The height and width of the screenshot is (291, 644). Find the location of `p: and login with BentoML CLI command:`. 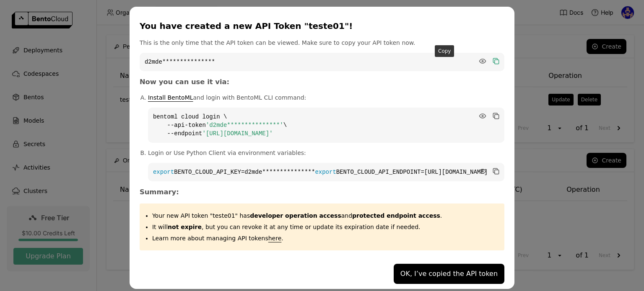

p: and login with BentoML CLI command: is located at coordinates (326, 97).